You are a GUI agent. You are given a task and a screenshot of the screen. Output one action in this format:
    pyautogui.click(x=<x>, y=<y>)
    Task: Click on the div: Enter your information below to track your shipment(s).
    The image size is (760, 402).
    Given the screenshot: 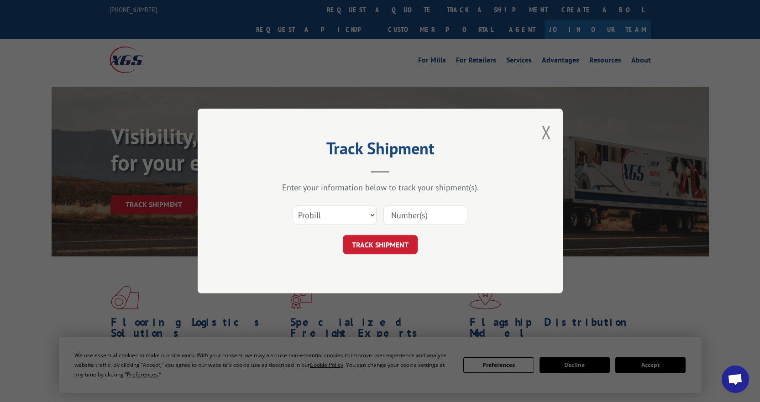 What is the action you would take?
    pyautogui.click(x=380, y=187)
    